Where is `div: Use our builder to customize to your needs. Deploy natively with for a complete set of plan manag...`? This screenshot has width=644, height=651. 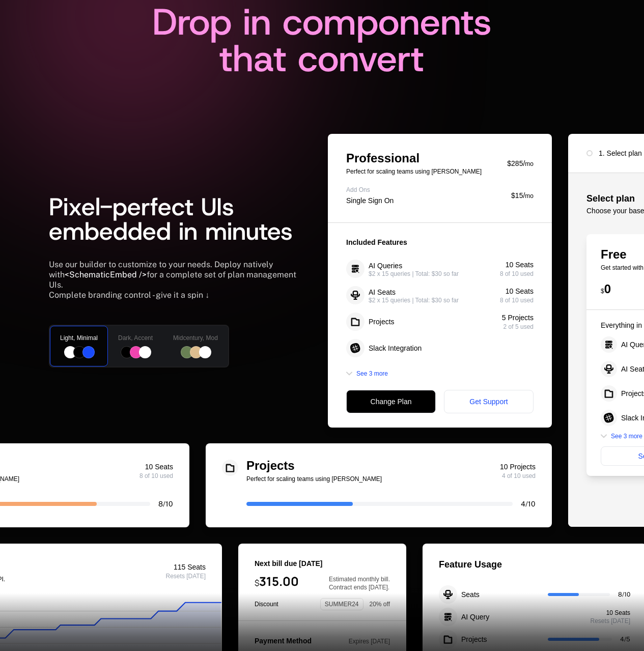
div: Use our builder to customize to your needs. Deploy natively with for a complete set of plan manag... is located at coordinates (176, 275).